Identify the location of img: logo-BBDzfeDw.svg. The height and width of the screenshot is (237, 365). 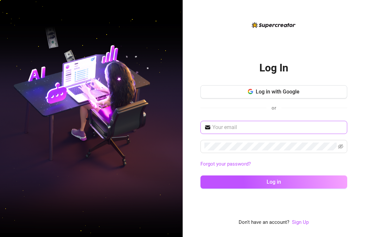
(274, 25).